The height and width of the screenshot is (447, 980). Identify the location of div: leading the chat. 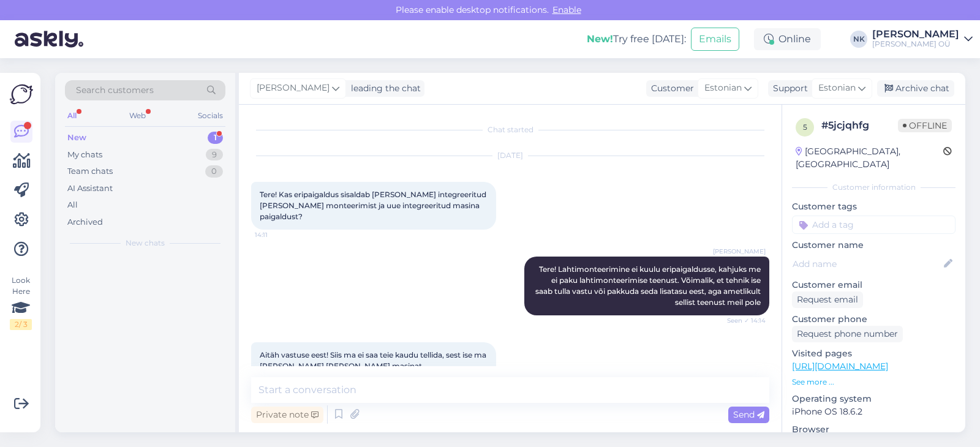
(383, 88).